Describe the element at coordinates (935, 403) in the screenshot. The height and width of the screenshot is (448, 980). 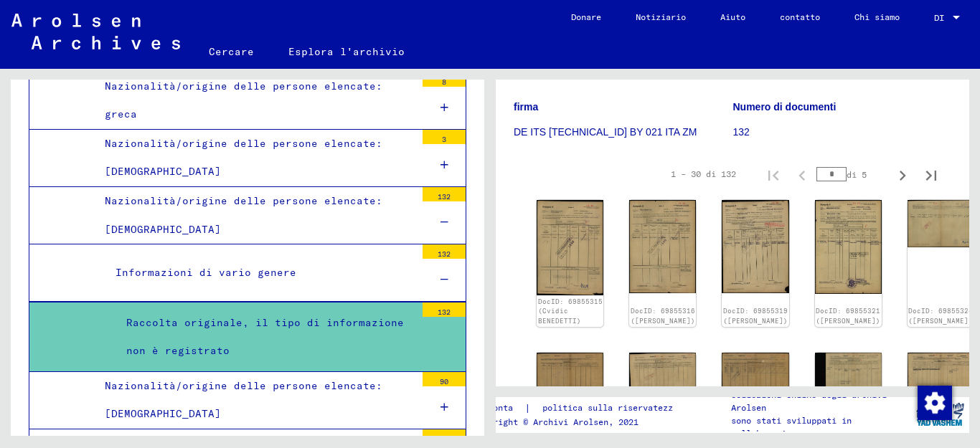
I see `img: Modifica consenso` at that location.